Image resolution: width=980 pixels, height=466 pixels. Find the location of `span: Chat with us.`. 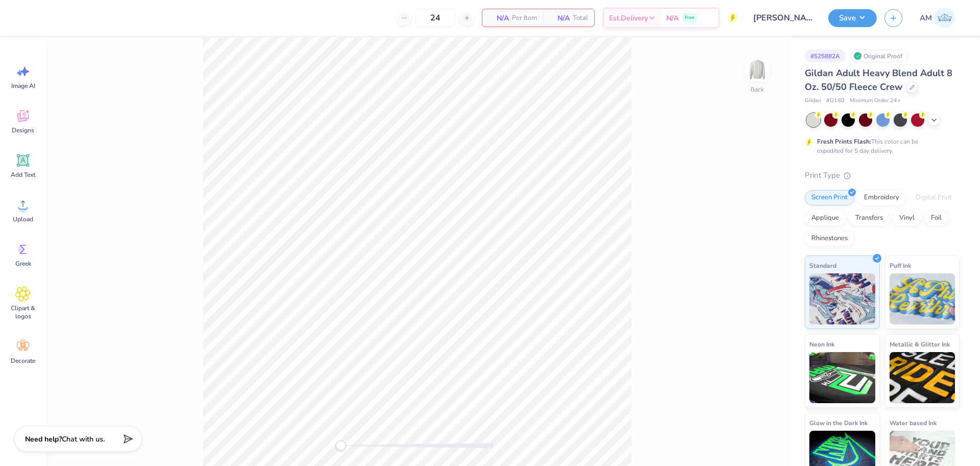

span: Chat with us. is located at coordinates (83, 439).